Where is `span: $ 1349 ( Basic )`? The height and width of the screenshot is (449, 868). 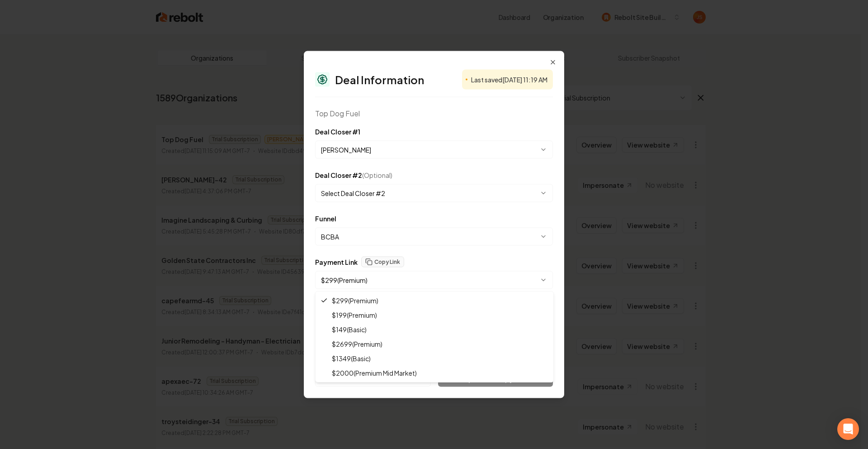
span: $ 1349 ( Basic ) is located at coordinates (351, 358).